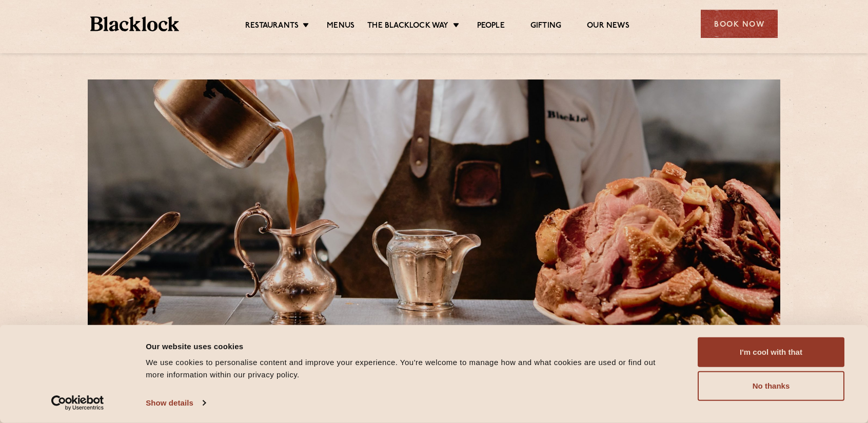 This screenshot has height=423, width=868. Describe the element at coordinates (410, 346) in the screenshot. I see `div: Our website uses cookies` at that location.